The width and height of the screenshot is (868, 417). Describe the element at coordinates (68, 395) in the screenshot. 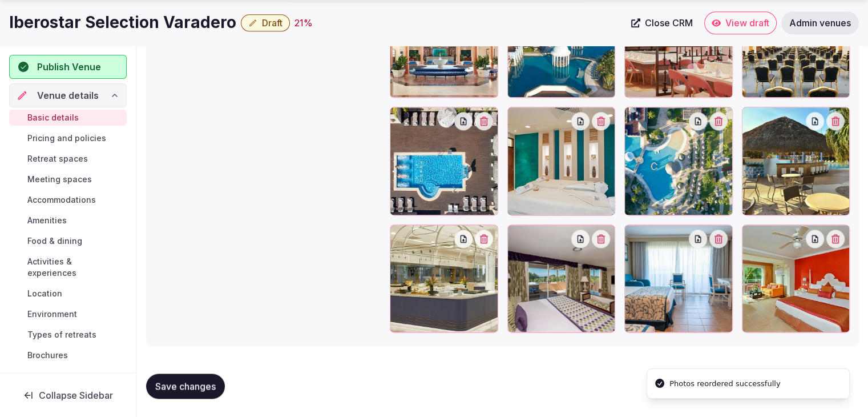

I see `button: Collapse Sidebar` at that location.